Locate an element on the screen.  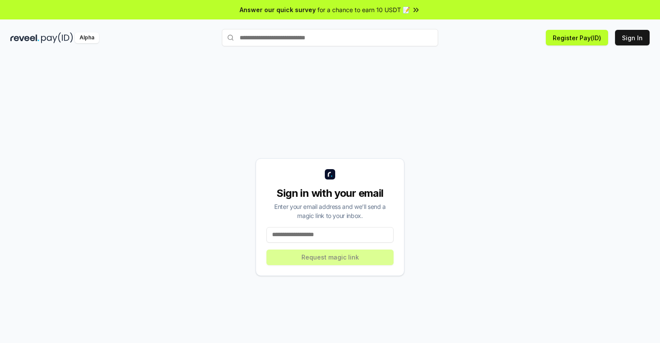
img: reveel_dark is located at coordinates (25, 38).